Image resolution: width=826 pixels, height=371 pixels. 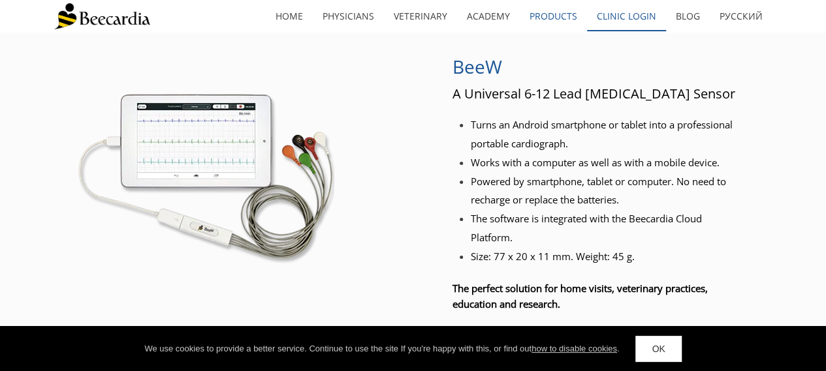 I want to click on span: Turns an Android smartphone or tablet into a professional portable cardiograph., so click(x=601, y=134).